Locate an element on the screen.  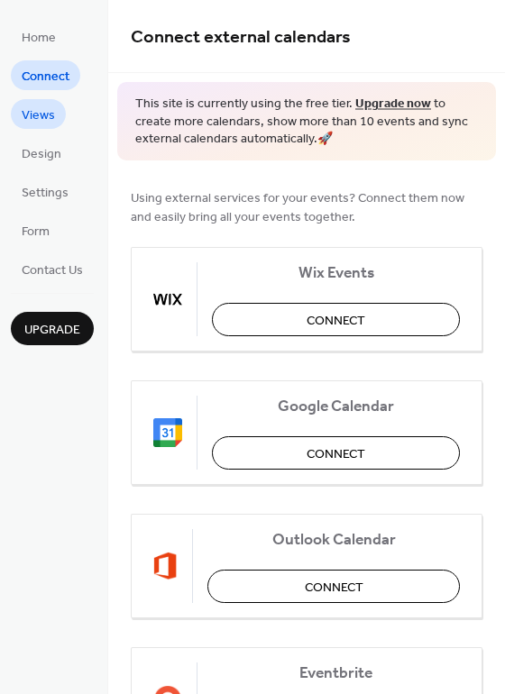
a: Form is located at coordinates (35, 230).